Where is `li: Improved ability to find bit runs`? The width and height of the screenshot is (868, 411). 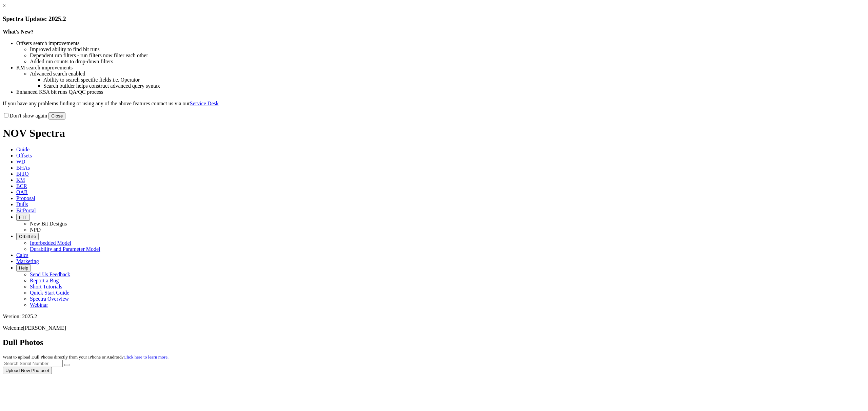 li: Improved ability to find bit runs is located at coordinates (448, 49).